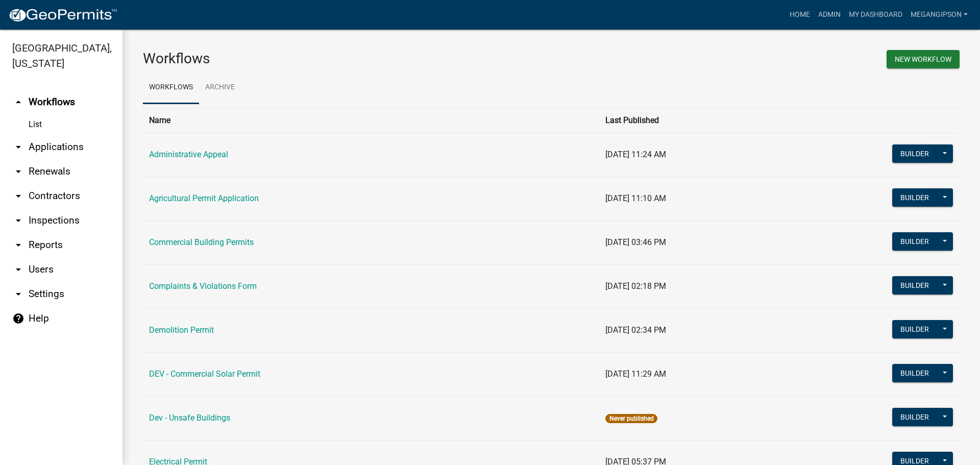 The height and width of the screenshot is (465, 980). What do you see at coordinates (800, 15) in the screenshot?
I see `a: Home` at bounding box center [800, 15].